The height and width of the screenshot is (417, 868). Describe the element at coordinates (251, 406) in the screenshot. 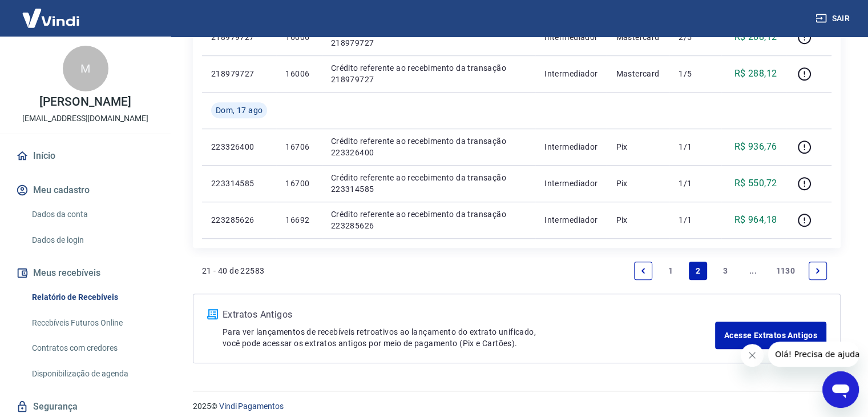

I see `a: Vindi Pagamentos` at that location.